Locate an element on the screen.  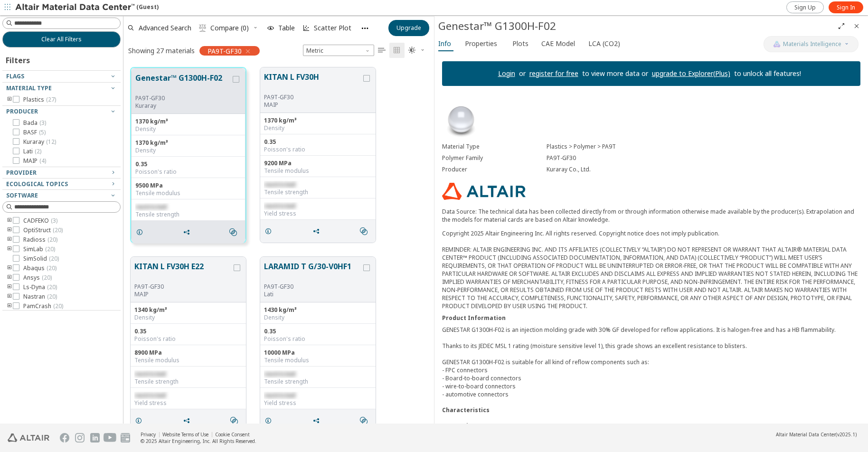
a: Sign Up is located at coordinates (804, 7).